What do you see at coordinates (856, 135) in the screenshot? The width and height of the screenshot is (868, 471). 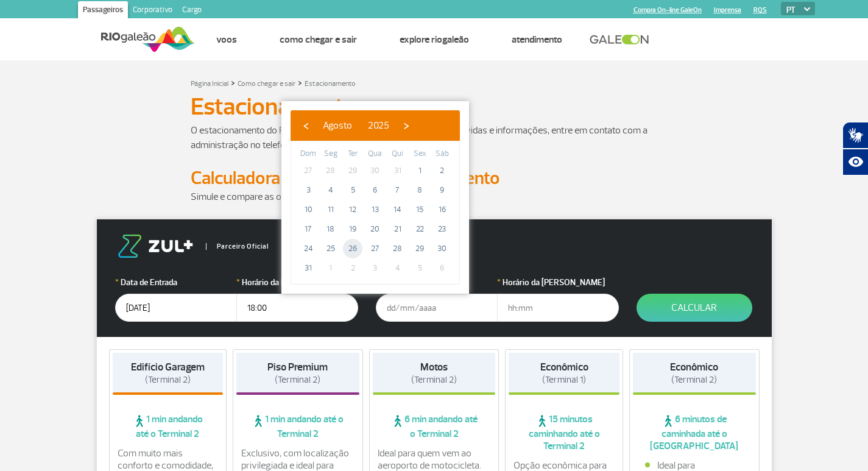 I see `button: Abrir tradutor de língua de sinais.` at bounding box center [856, 135].